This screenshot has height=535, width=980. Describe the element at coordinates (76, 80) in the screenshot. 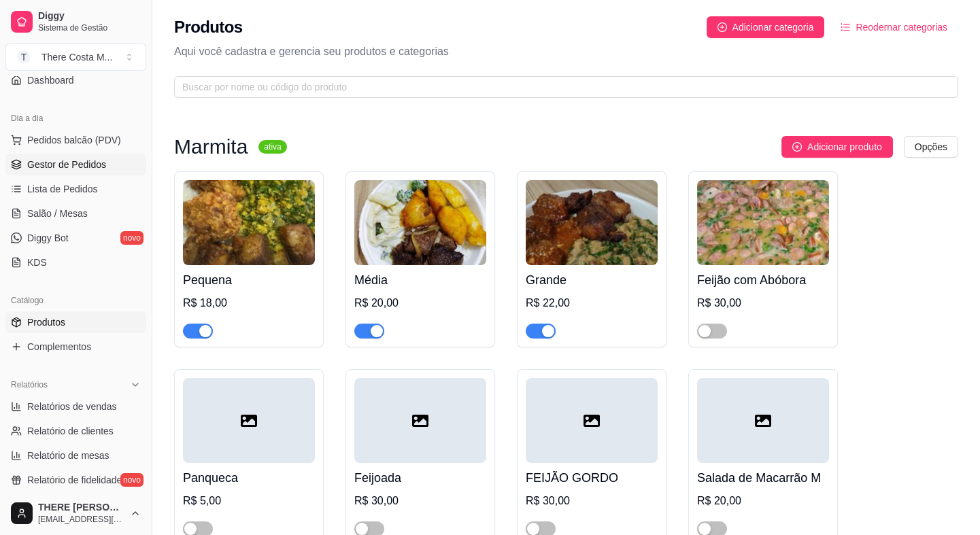

I see `a: Dashboard` at that location.